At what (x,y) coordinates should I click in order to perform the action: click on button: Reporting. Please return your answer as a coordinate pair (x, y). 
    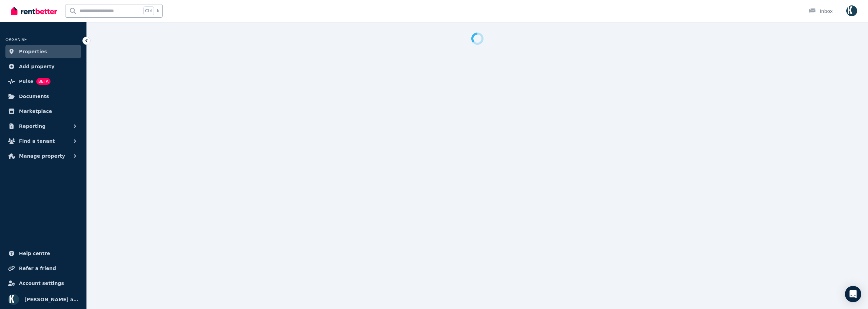
    Looking at the image, I should click on (43, 126).